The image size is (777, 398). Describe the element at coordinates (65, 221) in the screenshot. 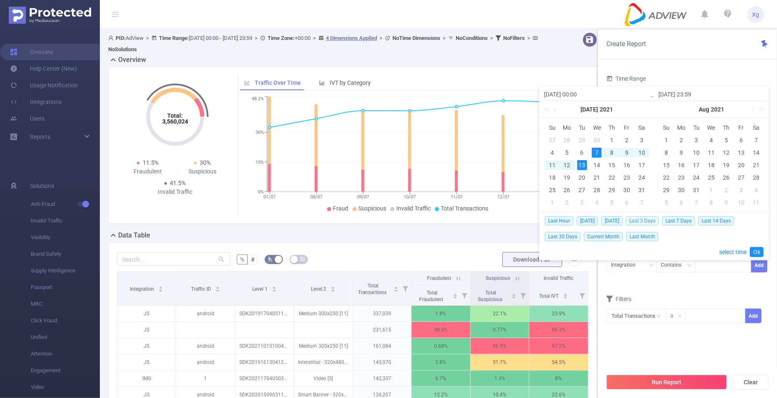

I see `span: Invalid Traffic` at that location.